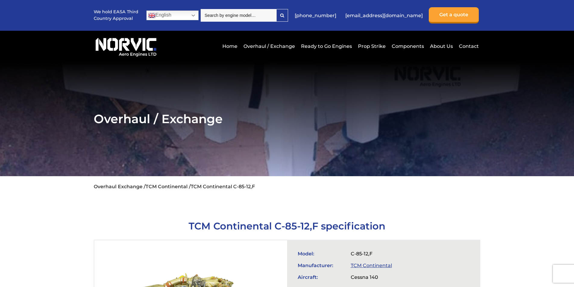  I want to click on a: TCM Continental /, so click(168, 186).